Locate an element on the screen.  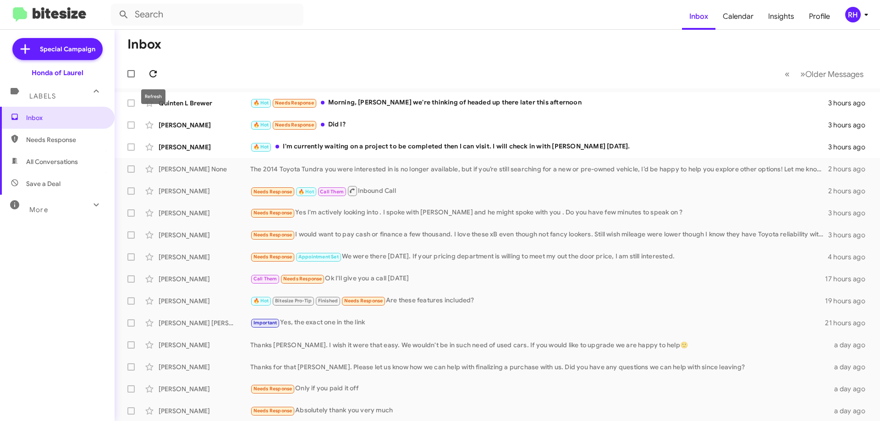
span: Bitesize Pro-Tip is located at coordinates (293, 301).